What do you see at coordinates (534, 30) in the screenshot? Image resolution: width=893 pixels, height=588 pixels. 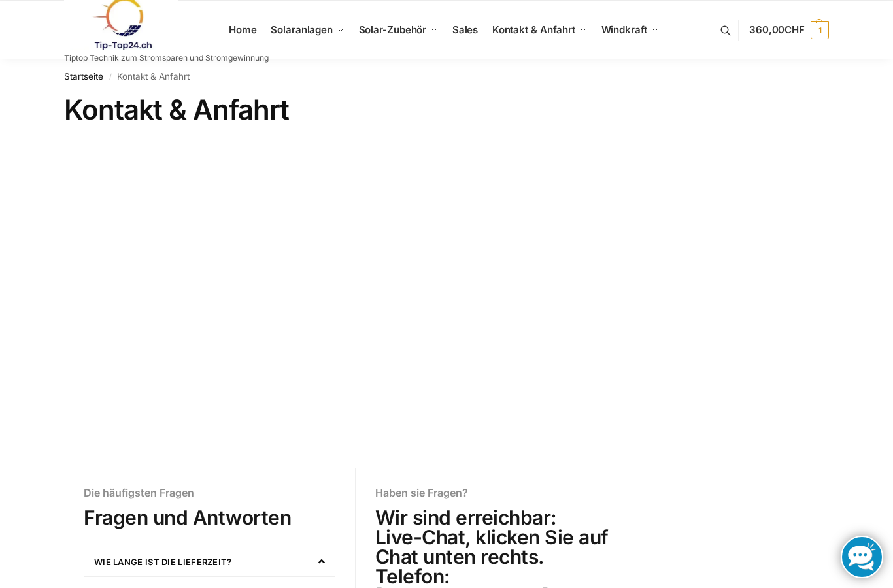 I see `span: Kontakt & Anfahrt` at bounding box center [534, 30].